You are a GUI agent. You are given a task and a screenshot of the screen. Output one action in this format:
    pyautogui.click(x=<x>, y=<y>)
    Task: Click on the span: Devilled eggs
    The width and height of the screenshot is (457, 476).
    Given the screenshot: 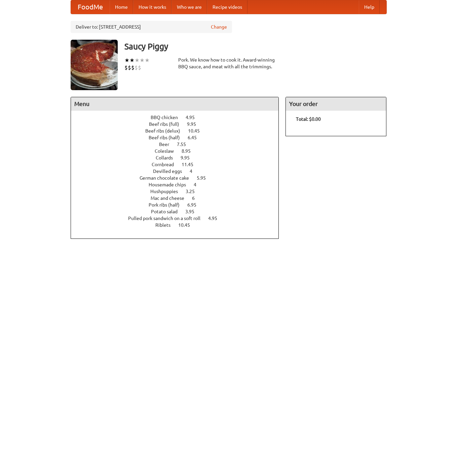 What is the action you would take?
    pyautogui.click(x=171, y=171)
    